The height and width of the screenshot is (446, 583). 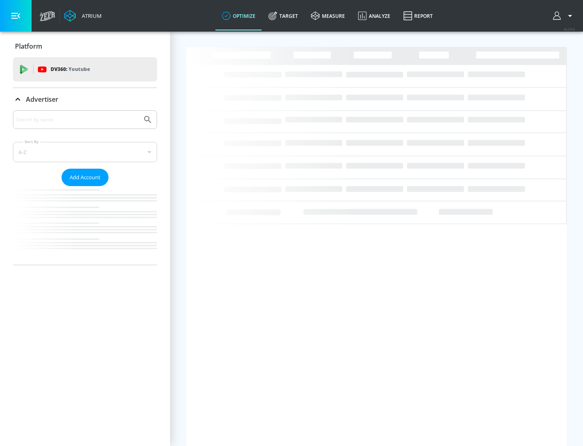 What do you see at coordinates (85, 177) in the screenshot?
I see `span: Add Account` at bounding box center [85, 177].